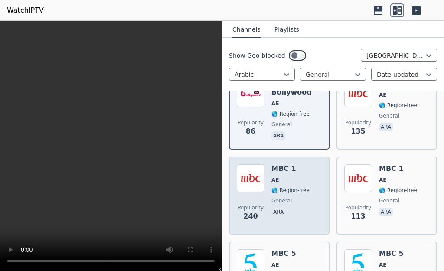  Describe the element at coordinates (250, 217) in the screenshot. I see `span: 240` at that location.